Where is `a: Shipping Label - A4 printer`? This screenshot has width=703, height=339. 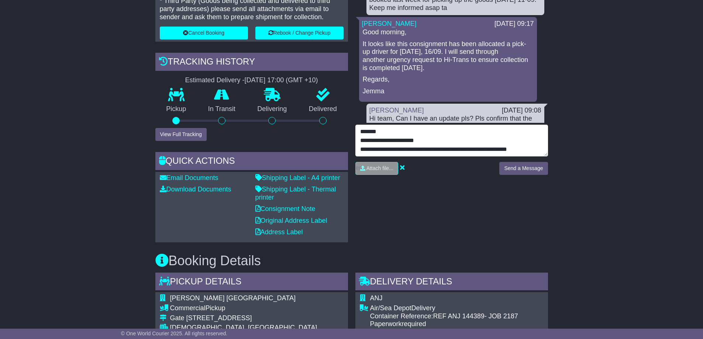
a: Shipping Label - A4 printer is located at coordinates (298, 178).